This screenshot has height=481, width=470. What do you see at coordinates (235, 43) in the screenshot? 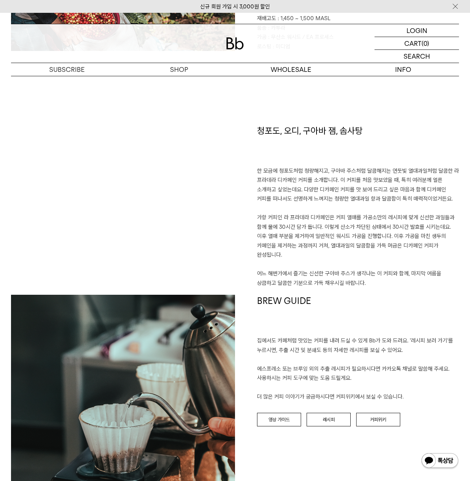
I see `img: 로고` at bounding box center [235, 43].